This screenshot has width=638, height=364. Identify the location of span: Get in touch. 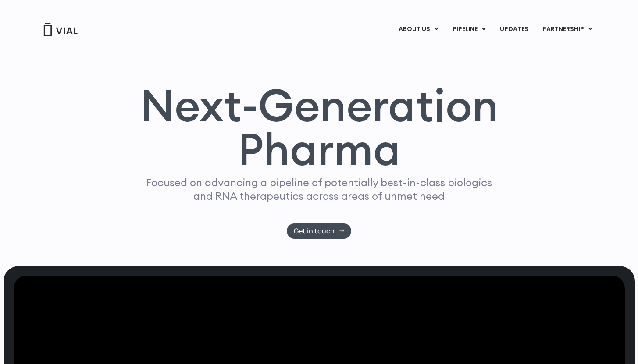
(314, 231).